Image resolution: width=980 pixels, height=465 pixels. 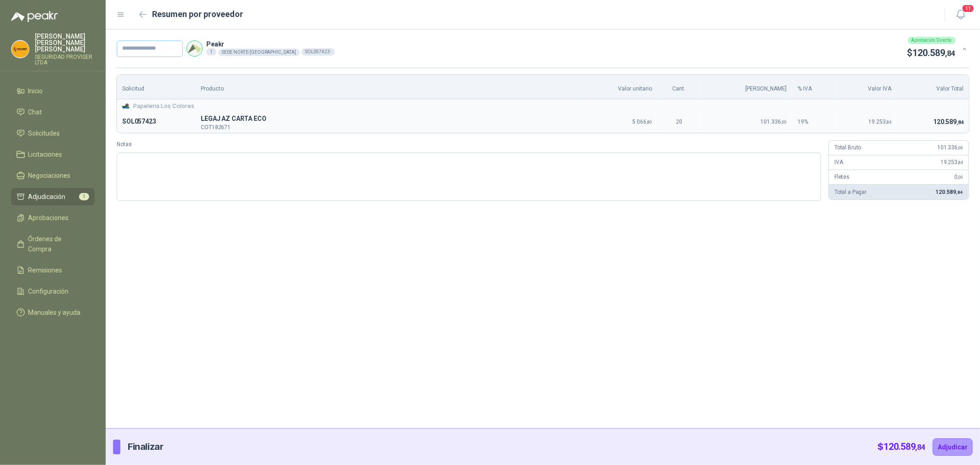 What do you see at coordinates (53, 196) in the screenshot?
I see `a: Adjudicación1` at bounding box center [53, 196].